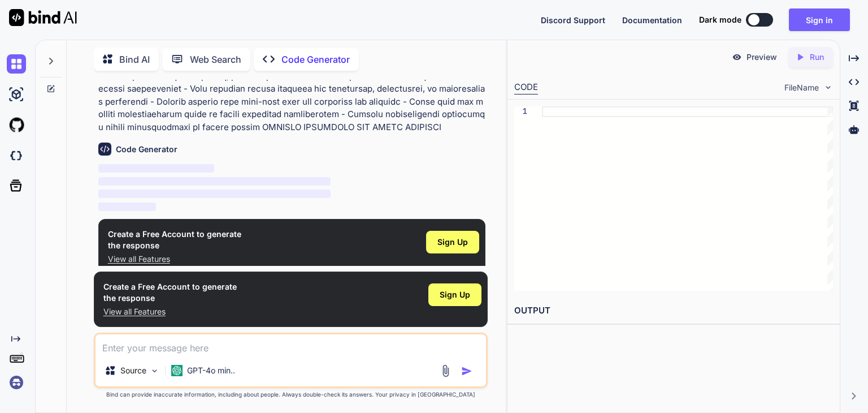 The image size is (868, 413). Describe the element at coordinates (573, 20) in the screenshot. I see `span: Discord Support` at that location.